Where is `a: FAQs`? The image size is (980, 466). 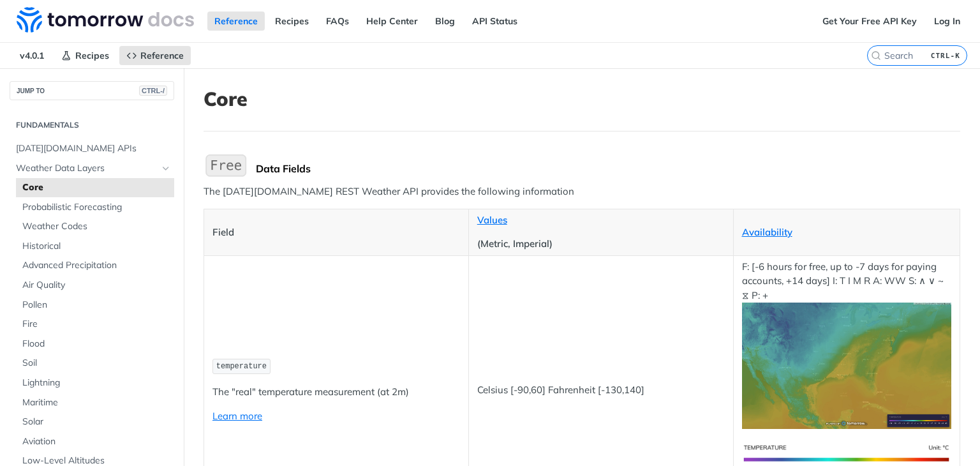
a: FAQs is located at coordinates (337, 21).